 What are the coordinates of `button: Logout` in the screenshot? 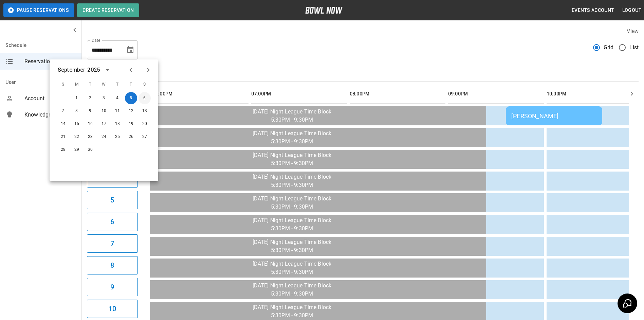 It's located at (632, 10).